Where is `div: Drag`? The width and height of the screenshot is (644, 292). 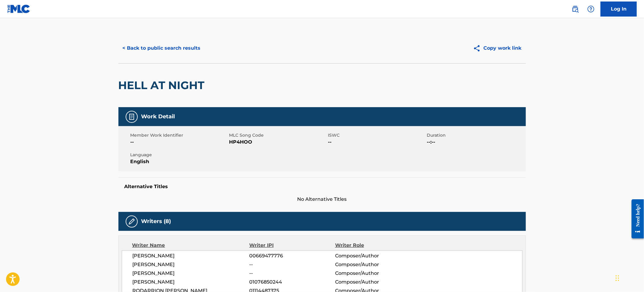 div: Drag is located at coordinates (617, 278).